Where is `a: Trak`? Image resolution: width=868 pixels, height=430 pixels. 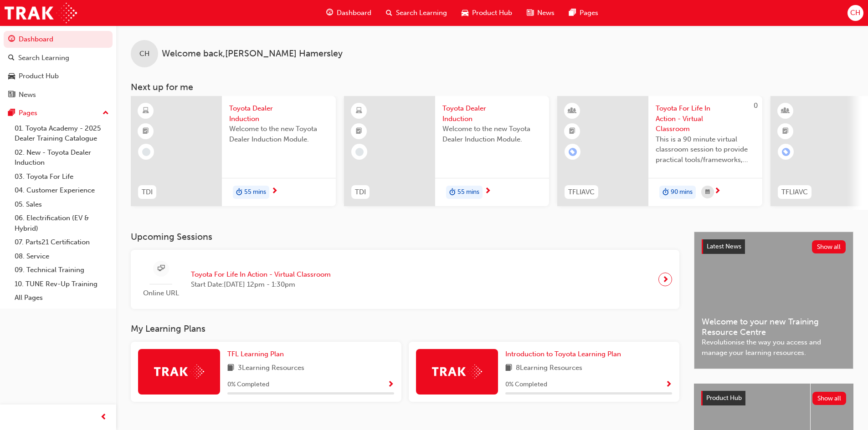 a: Trak is located at coordinates (41, 12).